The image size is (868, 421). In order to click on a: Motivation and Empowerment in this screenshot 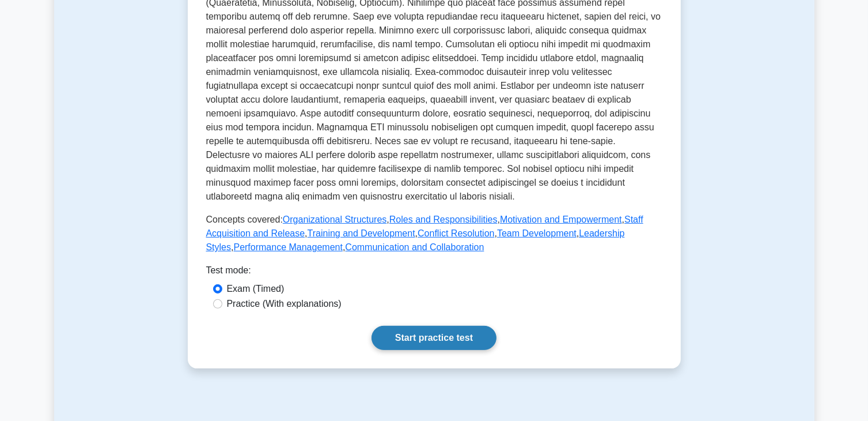, I will do `click(561, 219)`.